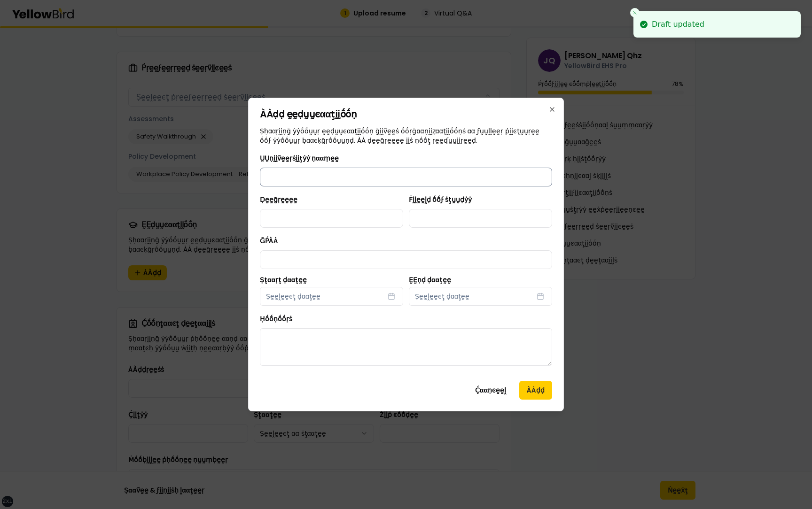 This screenshot has width=812, height=509. I want to click on h2: ÀÀḍḍ ḛḛḍṵṵͼααţḭḭṓṓṇ, so click(406, 114).